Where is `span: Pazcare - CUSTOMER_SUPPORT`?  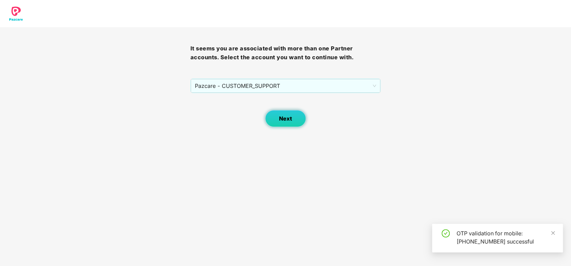
span: Pazcare - CUSTOMER_SUPPORT is located at coordinates (285, 86).